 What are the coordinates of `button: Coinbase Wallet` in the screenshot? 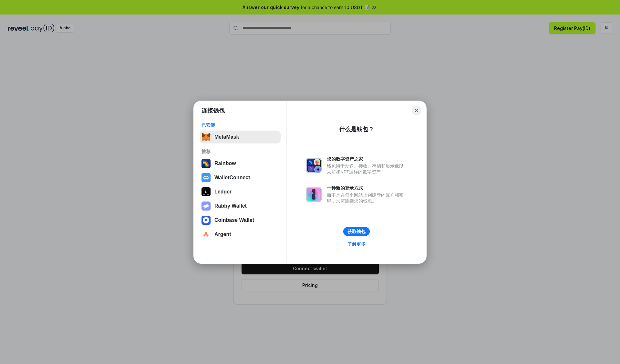 It's located at (240, 221).